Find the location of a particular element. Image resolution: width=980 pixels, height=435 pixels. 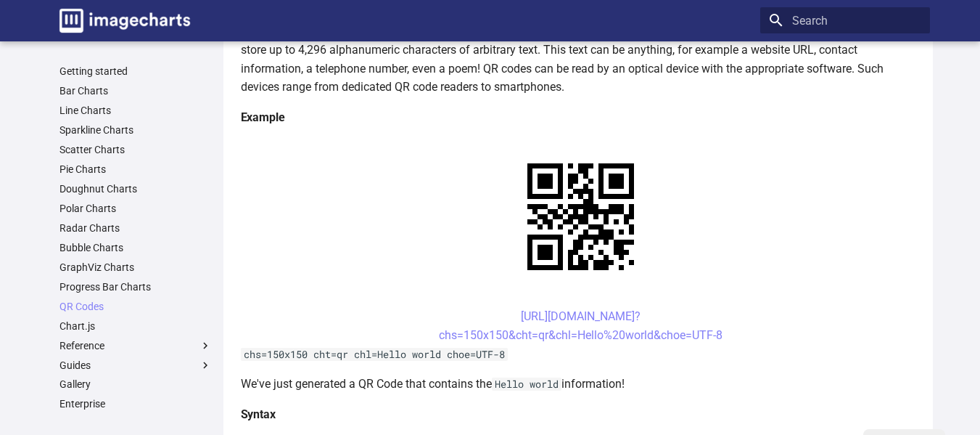

h4: Syntax is located at coordinates (581, 414).